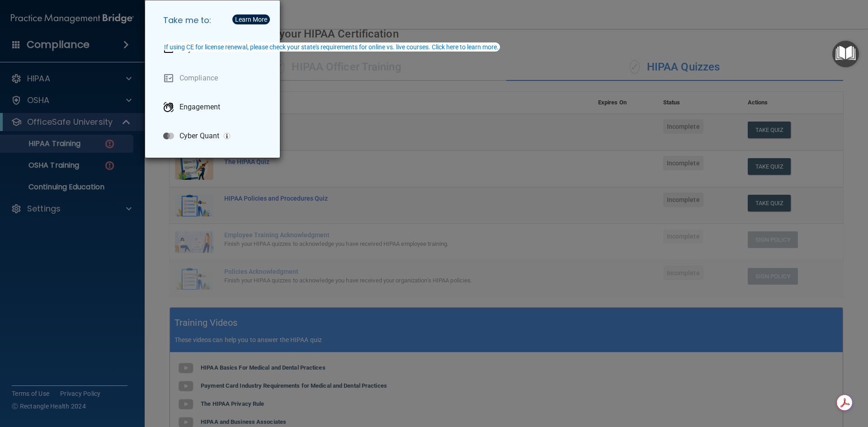  Describe the element at coordinates (214, 136) in the screenshot. I see `a: Cyber Quant` at that location.